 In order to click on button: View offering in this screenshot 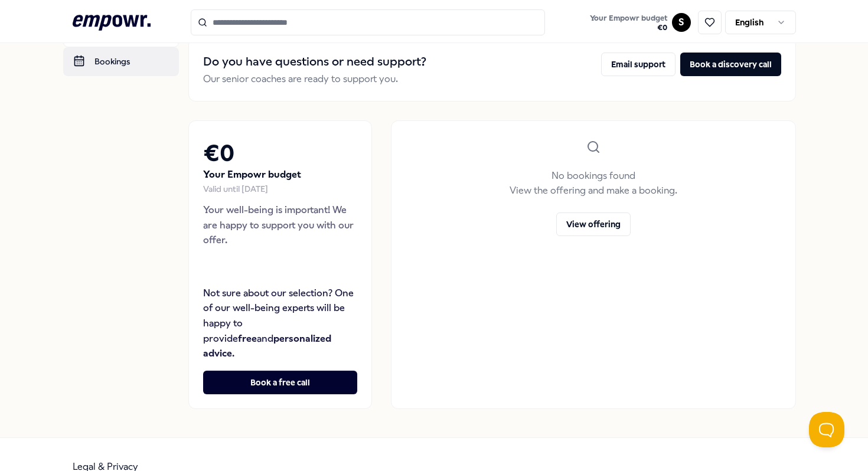, I will do `click(593, 224)`.